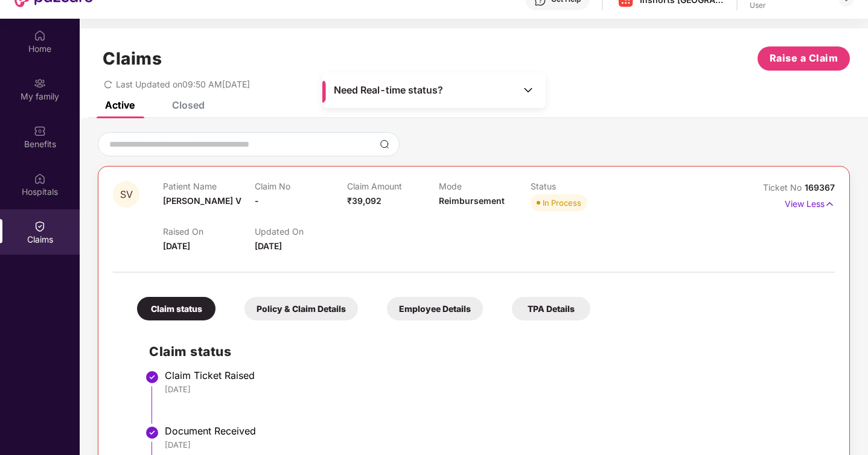 This screenshot has width=868, height=455. I want to click on button: Raise a Claim, so click(803, 58).